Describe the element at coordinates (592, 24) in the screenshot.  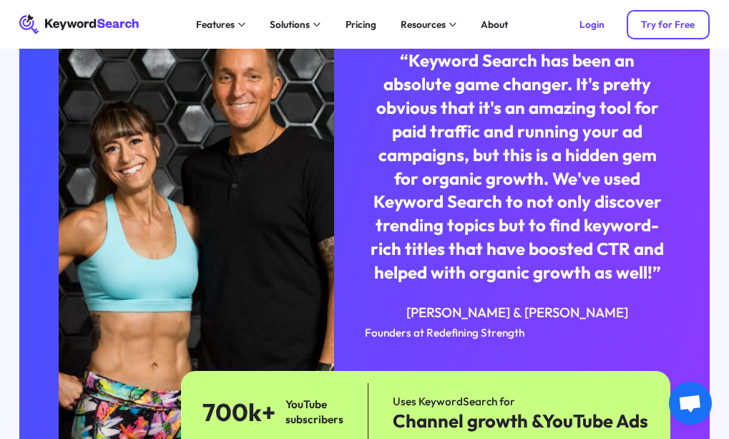
I see `a: Login` at that location.